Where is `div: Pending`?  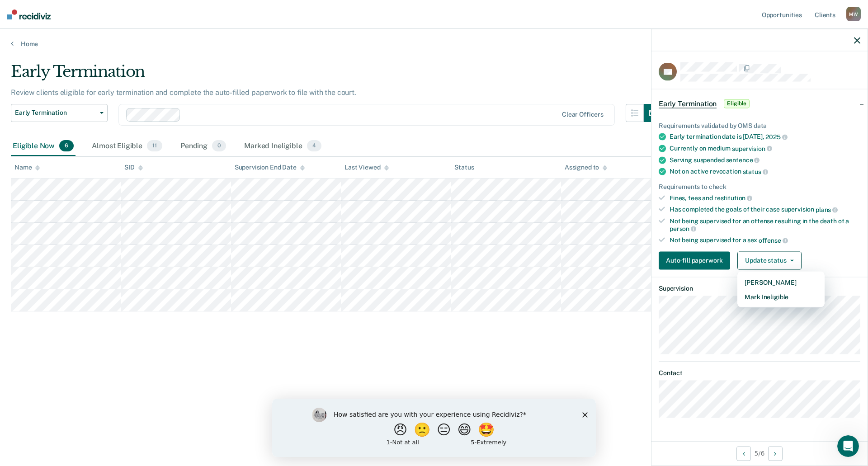 div: Pending is located at coordinates (203, 146).